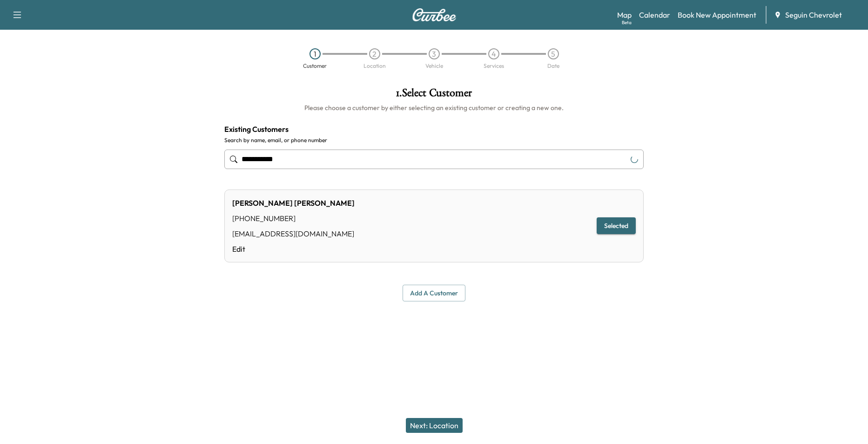 The width and height of the screenshot is (868, 444). What do you see at coordinates (654, 15) in the screenshot?
I see `a: Calendar` at bounding box center [654, 15].